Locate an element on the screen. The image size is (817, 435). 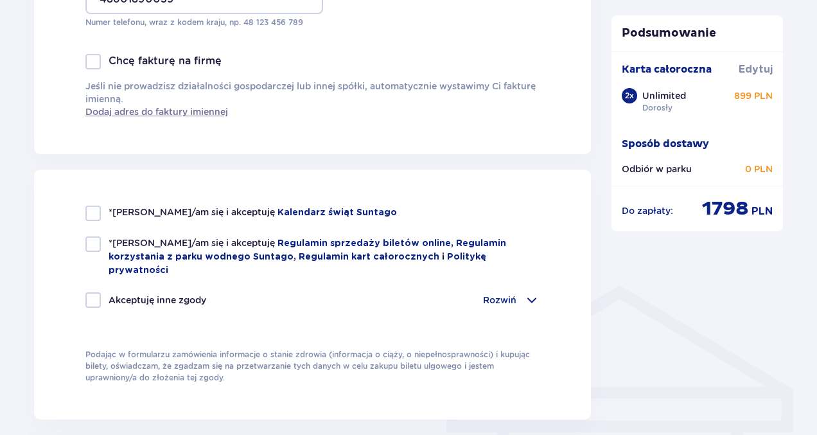
p: Sposób dostawy is located at coordinates (666, 144).